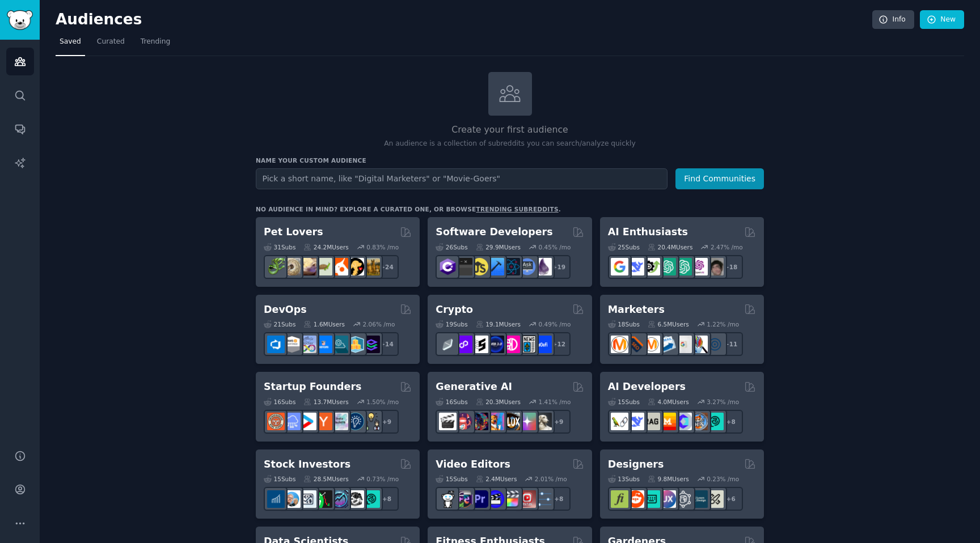 The height and width of the screenshot is (543, 980). Describe the element at coordinates (307, 266) in the screenshot. I see `img: leopardgeckos` at that location.